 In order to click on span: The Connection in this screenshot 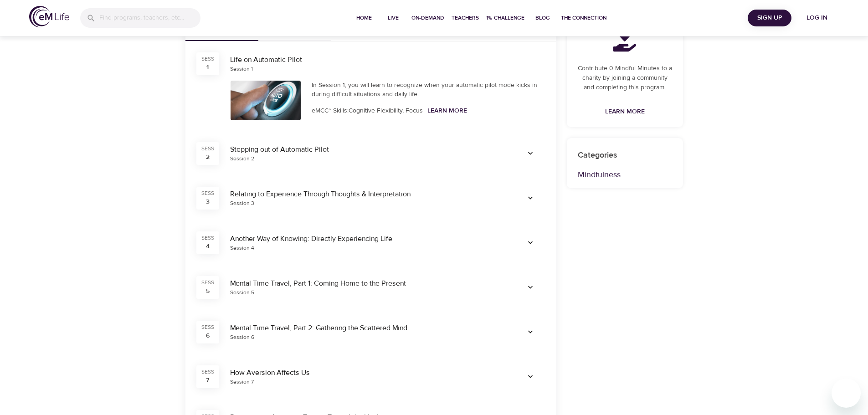, I will do `click(583, 18)`.